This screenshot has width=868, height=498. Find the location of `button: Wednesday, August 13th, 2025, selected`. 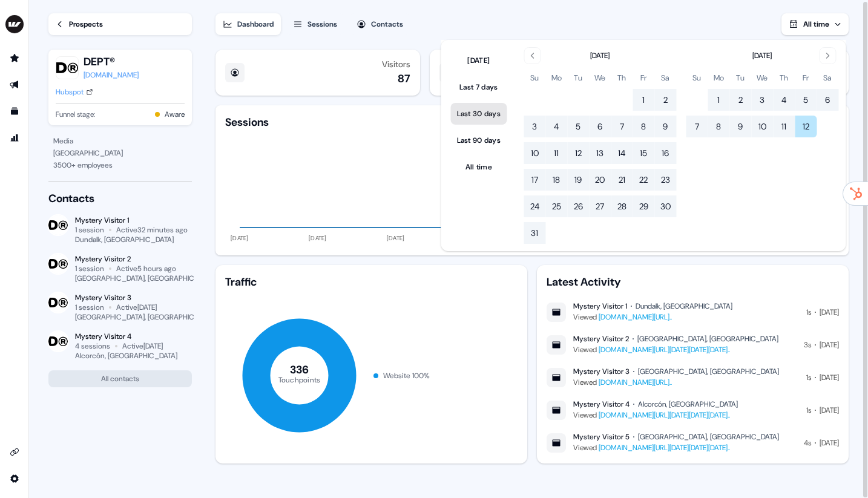

button: Wednesday, August 13th, 2025, selected is located at coordinates (600, 153).